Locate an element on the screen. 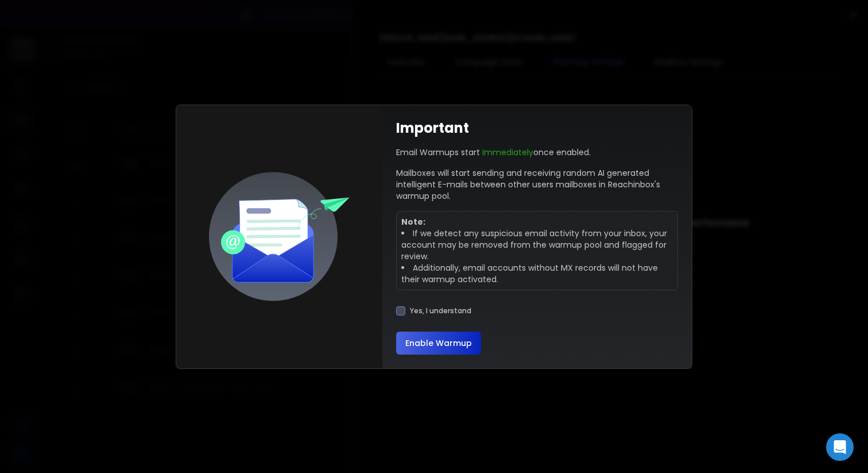  p: Note: is located at coordinates (537, 222).